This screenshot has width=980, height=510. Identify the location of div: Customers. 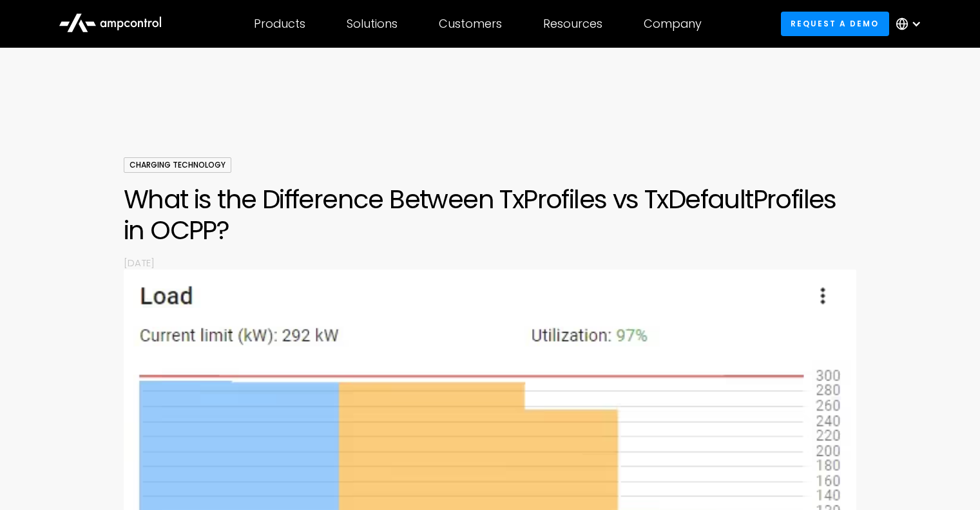
(470, 24).